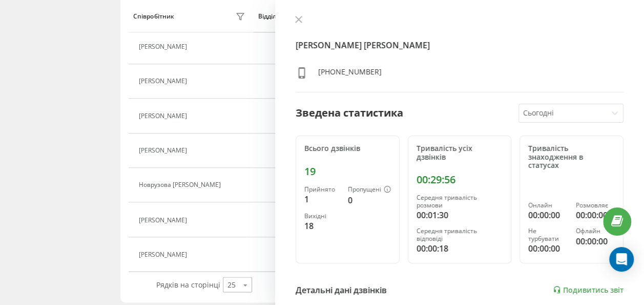  What do you see at coordinates (548, 234) in the screenshot?
I see `div: Не турбувати` at bounding box center [548, 234].